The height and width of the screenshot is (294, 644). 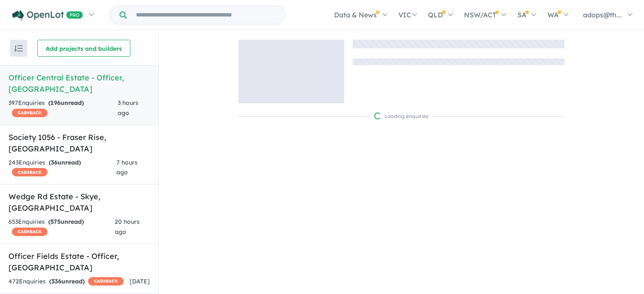 I want to click on div: 472 Enquir ies, so click(x=66, y=282).